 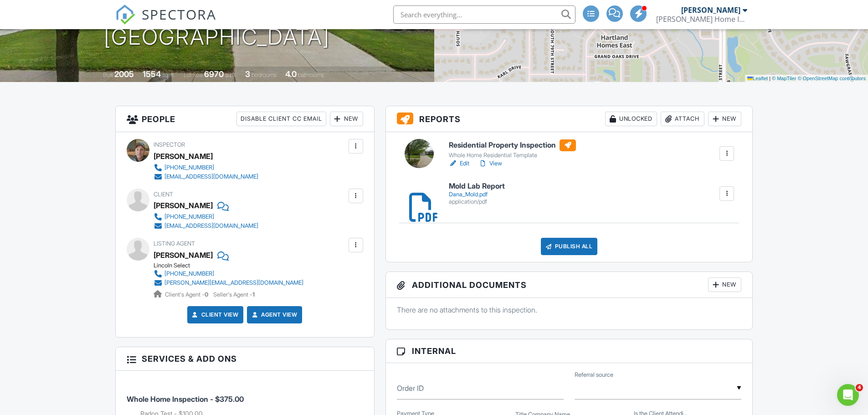 I want to click on div: Disable Client CC Email, so click(x=281, y=119).